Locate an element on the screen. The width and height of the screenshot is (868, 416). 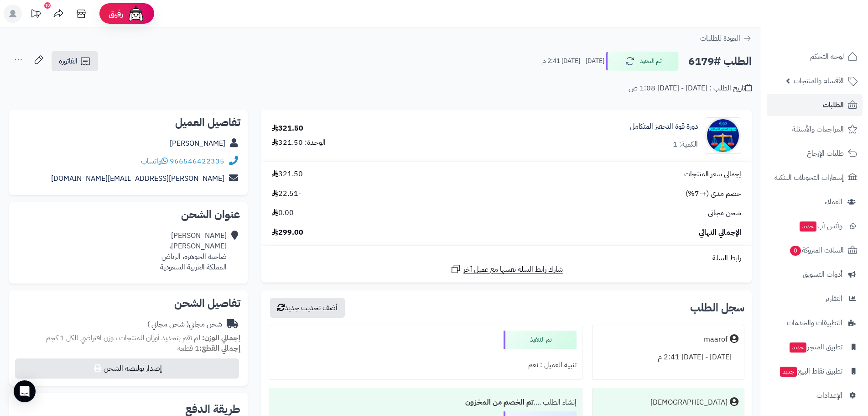
span: 321.50 is located at coordinates (288, 174).